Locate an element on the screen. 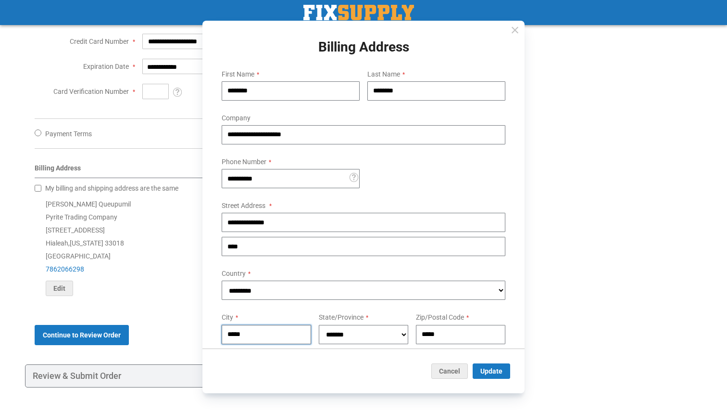  span: My billing and shipping address are the same is located at coordinates (112, 188).